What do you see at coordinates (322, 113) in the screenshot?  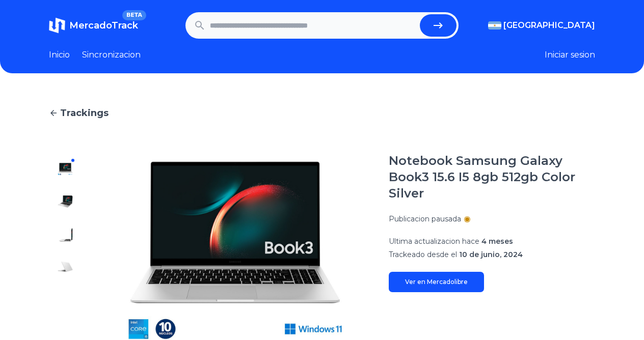 I see `a: Trackings` at bounding box center [322, 113].